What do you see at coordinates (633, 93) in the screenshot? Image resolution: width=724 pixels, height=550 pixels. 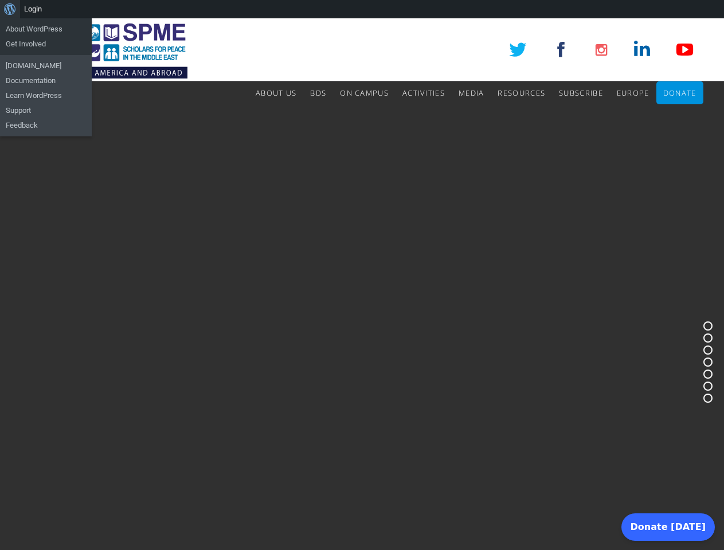 I see `span: Europe` at bounding box center [633, 93].